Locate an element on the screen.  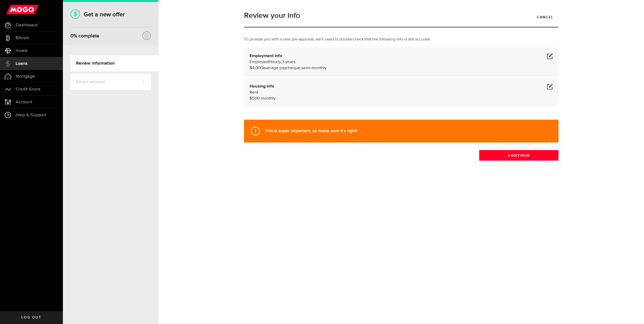
a: Select amount is located at coordinates (110, 82).